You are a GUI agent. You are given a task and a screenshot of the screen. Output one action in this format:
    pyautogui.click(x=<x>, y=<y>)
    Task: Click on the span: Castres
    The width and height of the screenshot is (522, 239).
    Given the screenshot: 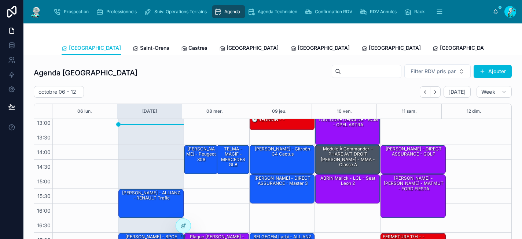 What is the action you would take?
    pyautogui.click(x=198, y=48)
    